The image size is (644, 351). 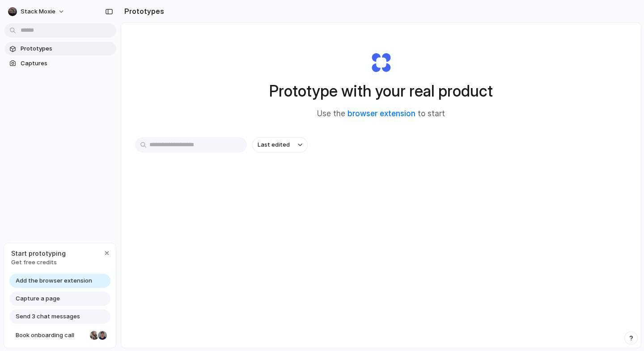 What do you see at coordinates (142, 11) in the screenshot?
I see `h2: Prototypes` at bounding box center [142, 11].